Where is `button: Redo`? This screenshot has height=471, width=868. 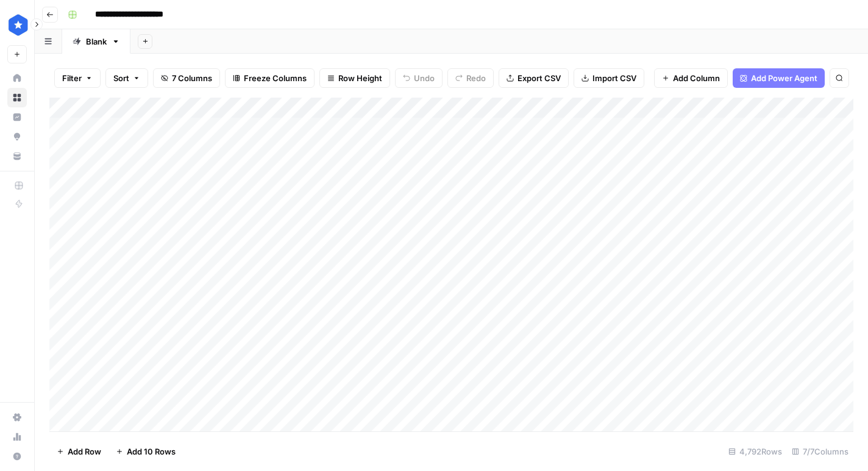 button: Redo is located at coordinates (471, 78).